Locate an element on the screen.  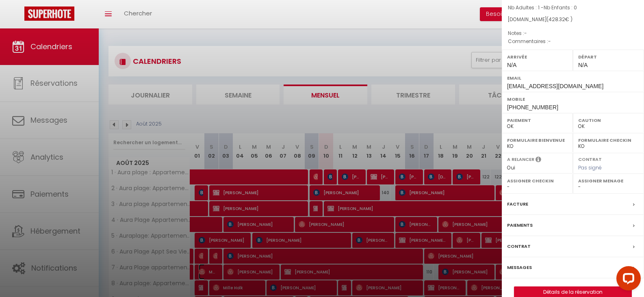
label: Formulaire Bienvenue is located at coordinates (537, 140).